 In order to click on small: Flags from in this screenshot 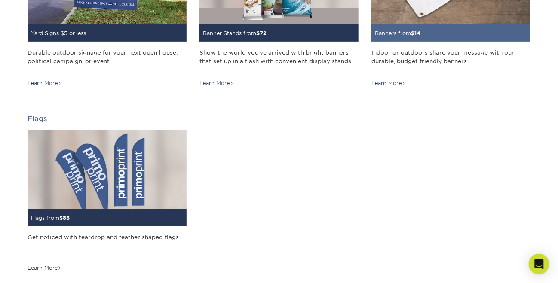, I will do `click(50, 218)`.